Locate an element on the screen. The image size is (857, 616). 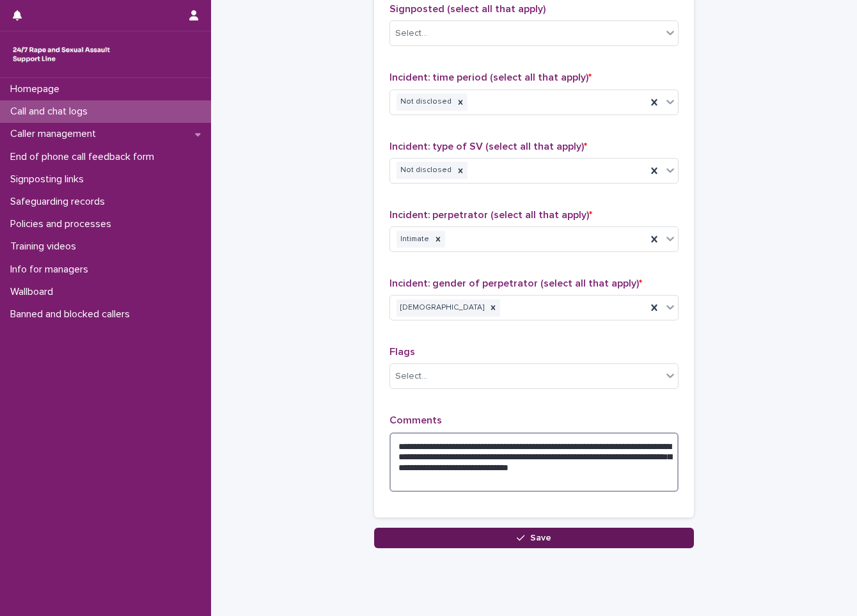
p: Call and chat logs is located at coordinates (51, 111).